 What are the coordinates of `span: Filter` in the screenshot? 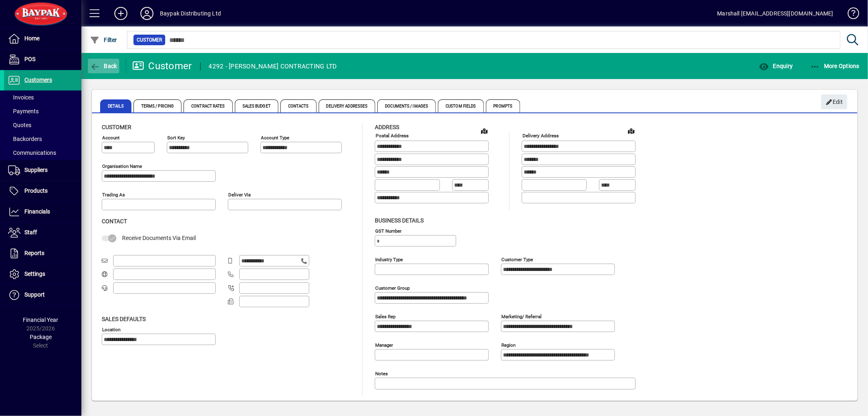 It's located at (103, 40).